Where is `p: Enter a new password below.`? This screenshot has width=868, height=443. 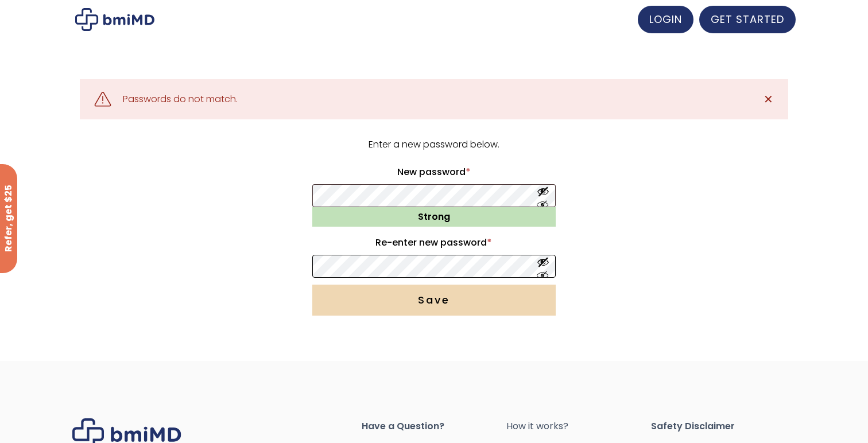
p: Enter a new password below. is located at coordinates (434, 145).